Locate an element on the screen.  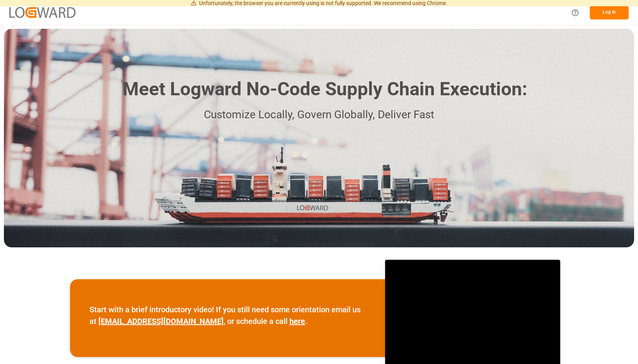
p: Start with a brief introductory video! If you still need some orientation email us at , or schedu... is located at coordinates (227, 315).